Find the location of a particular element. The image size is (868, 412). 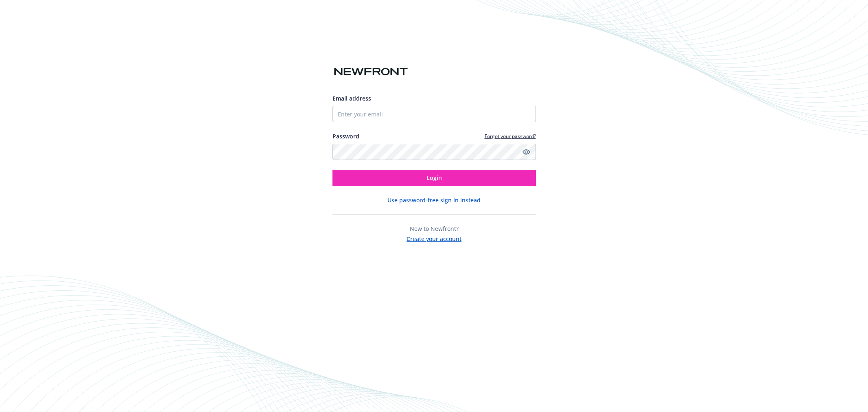

a: Forgot your password? is located at coordinates (510, 136).